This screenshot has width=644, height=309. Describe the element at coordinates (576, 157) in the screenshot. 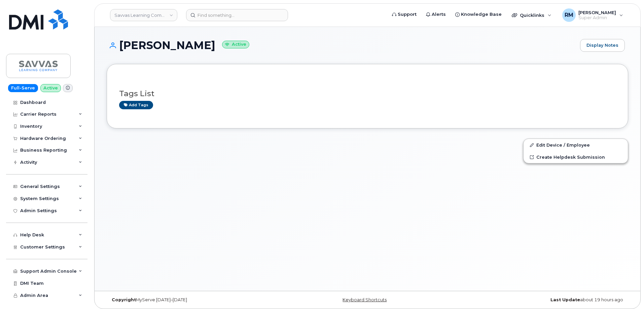

I see `a: Create Helpdesk Submission` at that location.